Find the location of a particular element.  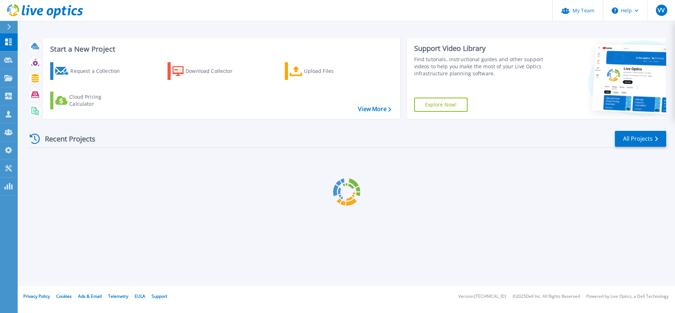

a: Cloud Pricing Calculator is located at coordinates (89, 100).